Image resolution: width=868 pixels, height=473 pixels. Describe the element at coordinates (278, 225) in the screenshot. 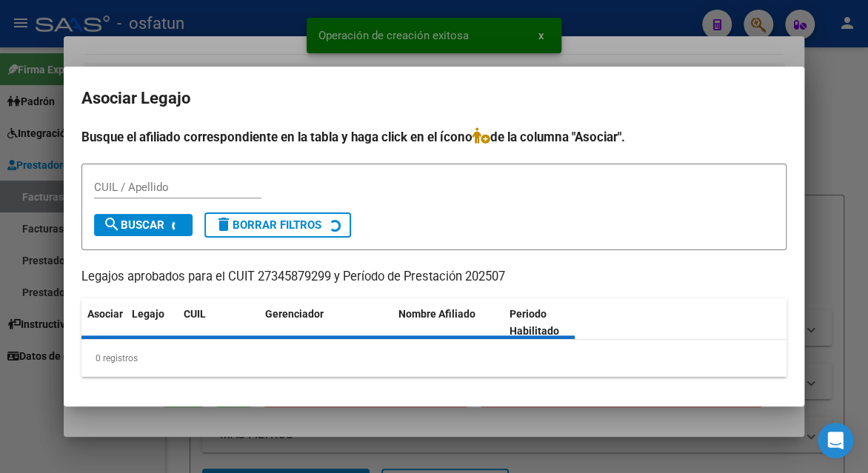

I see `button: Borrar Filtros` at that location.